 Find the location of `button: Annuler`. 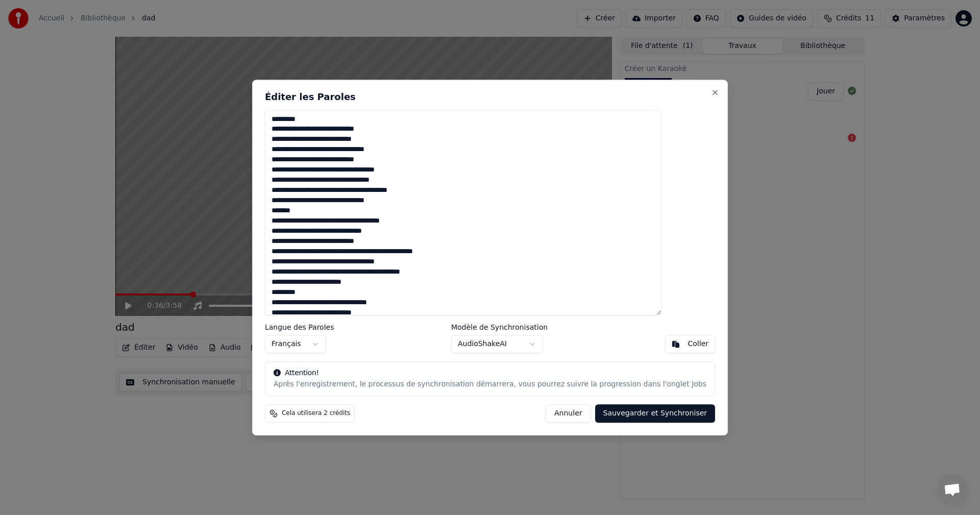

button: Annuler is located at coordinates (568, 413).